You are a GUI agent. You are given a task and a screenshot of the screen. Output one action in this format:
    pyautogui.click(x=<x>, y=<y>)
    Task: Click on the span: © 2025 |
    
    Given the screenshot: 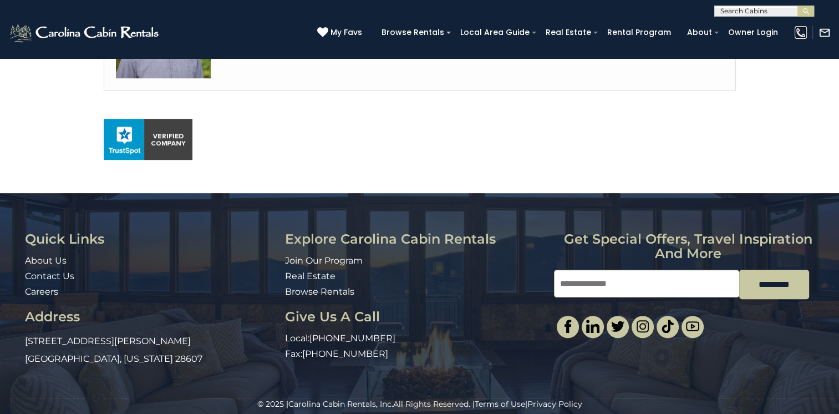 What is the action you would take?
    pyautogui.click(x=325, y=404)
    